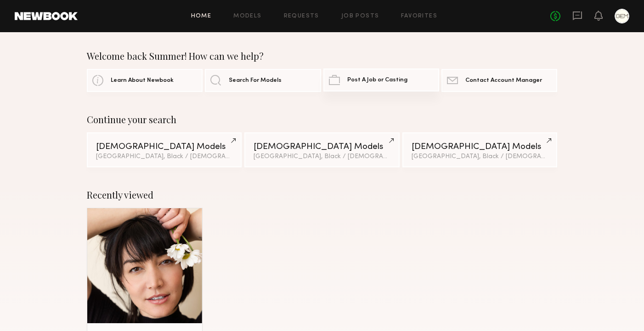  Describe the element at coordinates (322, 119) in the screenshot. I see `div: Continue your search` at that location.